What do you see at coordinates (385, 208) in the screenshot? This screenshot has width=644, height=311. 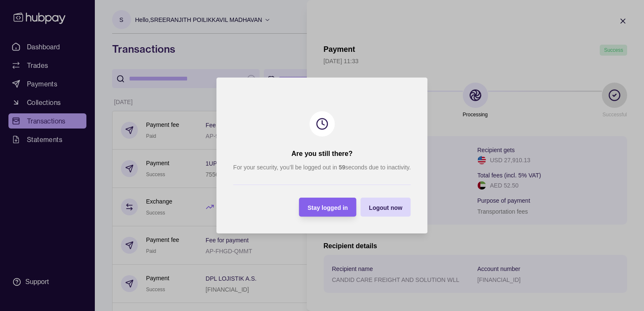 I see `span: Logout now` at bounding box center [385, 208].